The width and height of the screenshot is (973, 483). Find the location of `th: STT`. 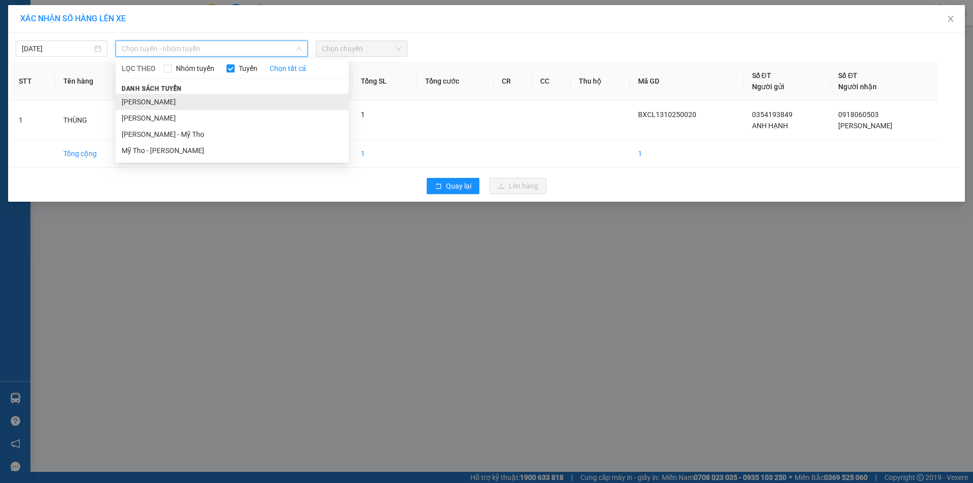

th: STT is located at coordinates (33, 81).